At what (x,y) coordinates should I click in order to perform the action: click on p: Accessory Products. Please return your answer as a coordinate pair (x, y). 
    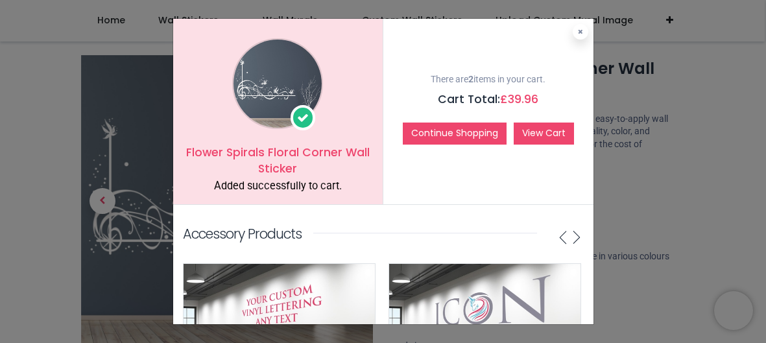
    Looking at the image, I should click on (242, 233).